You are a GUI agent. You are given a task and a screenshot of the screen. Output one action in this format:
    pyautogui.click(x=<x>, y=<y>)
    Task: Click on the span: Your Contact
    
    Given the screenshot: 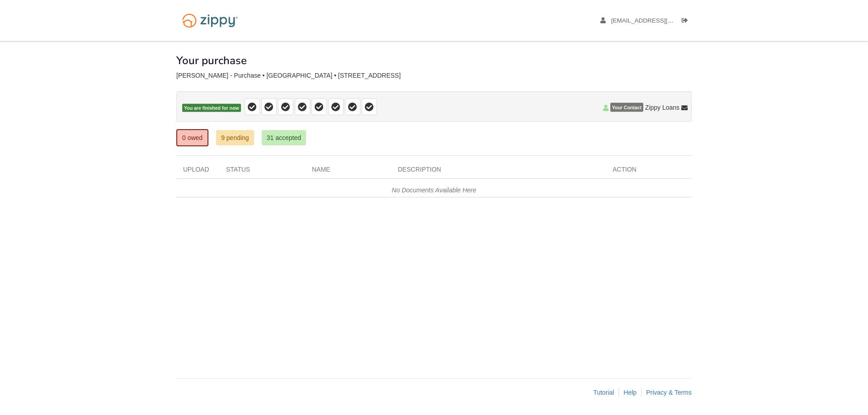 What is the action you would take?
    pyautogui.click(x=626, y=108)
    